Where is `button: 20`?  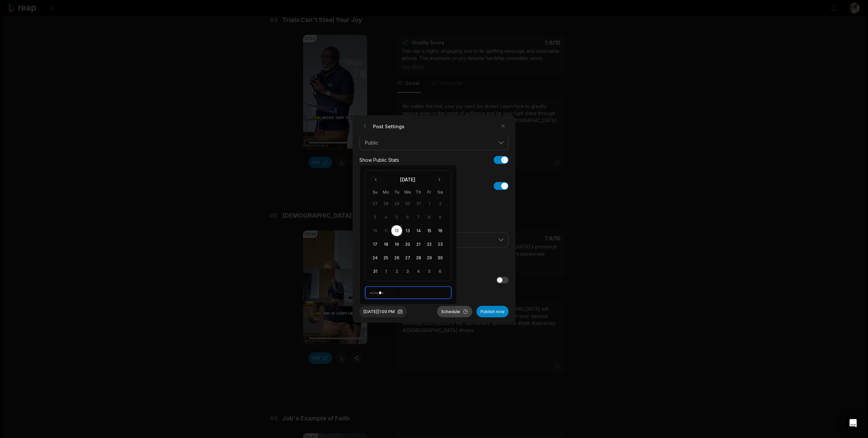 button: 20 is located at coordinates (407, 244).